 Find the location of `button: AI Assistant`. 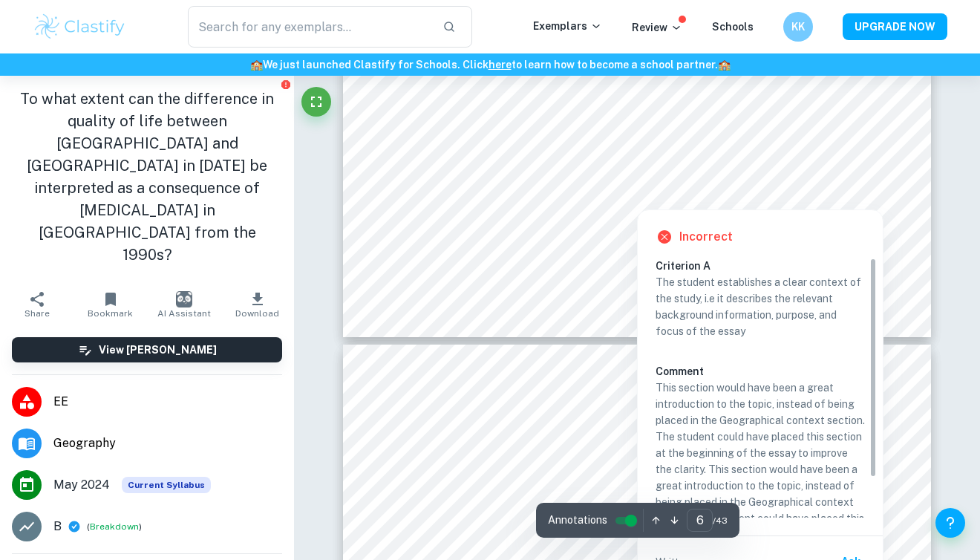

button: AI Assistant is located at coordinates (183, 304).